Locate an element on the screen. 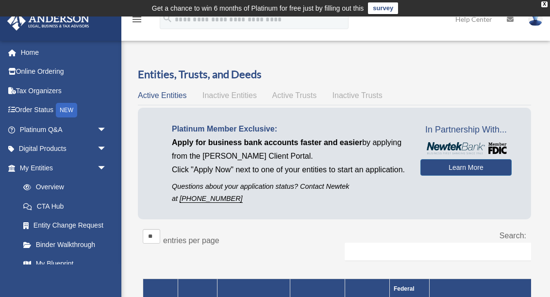 The image size is (550, 297). span: Active Entities is located at coordinates (162, 95).